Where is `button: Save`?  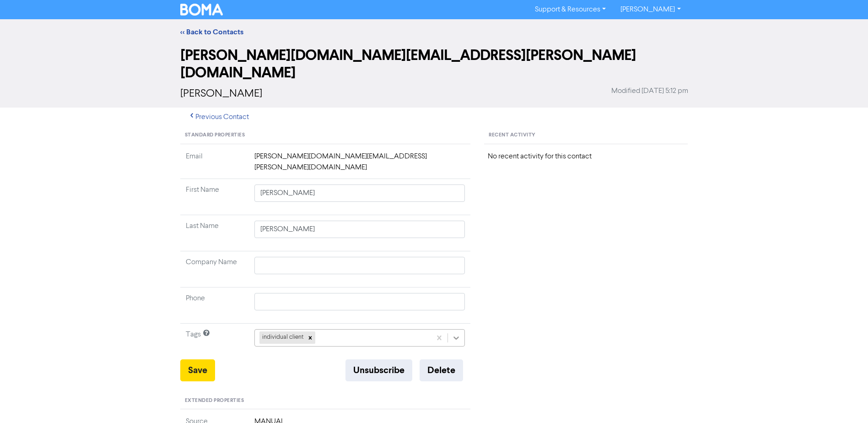
button: Save is located at coordinates (198, 370).